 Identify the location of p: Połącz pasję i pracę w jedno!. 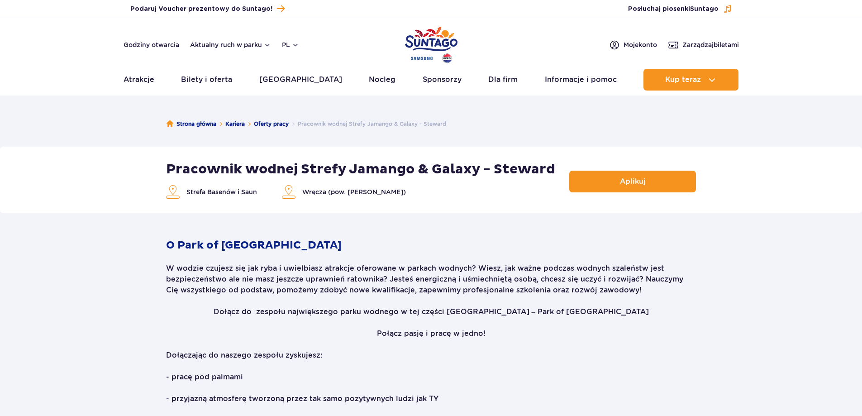
(431, 334).